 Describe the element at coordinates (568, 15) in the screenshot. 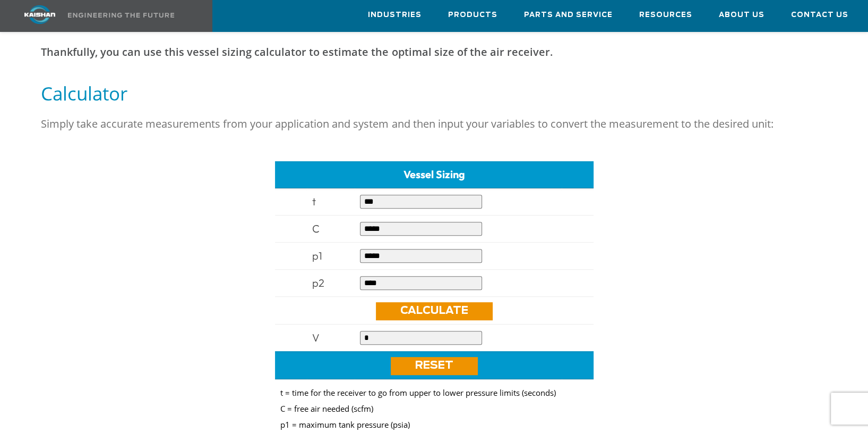

I see `span: Parts and Service` at that location.